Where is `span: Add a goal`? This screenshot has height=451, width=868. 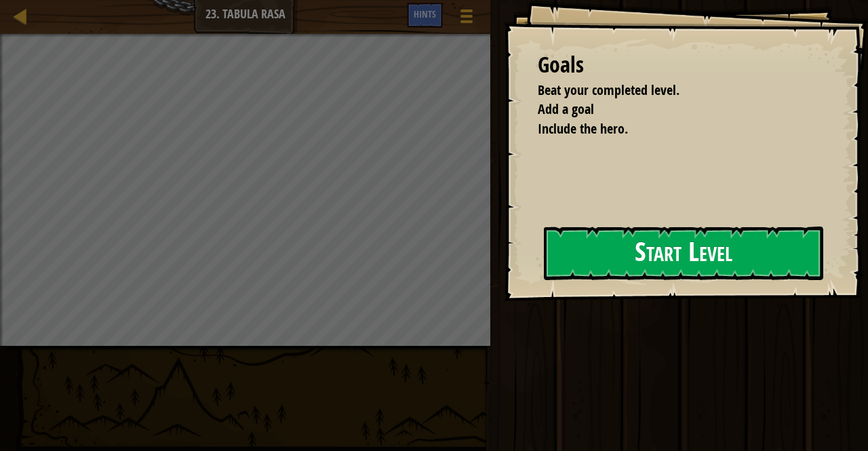
span: Add a goal is located at coordinates (566, 108).